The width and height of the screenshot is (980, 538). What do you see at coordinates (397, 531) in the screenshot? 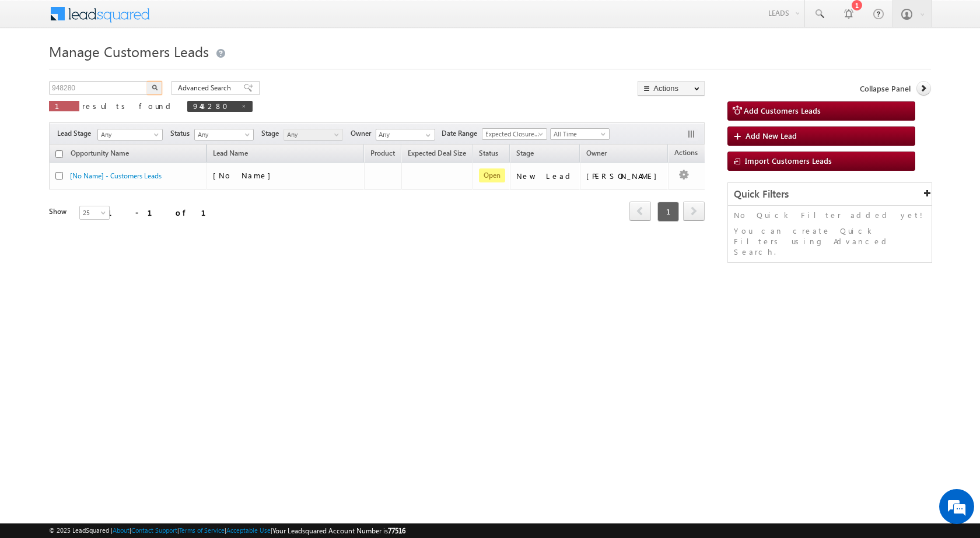
I see `span: 77516` at bounding box center [397, 531].